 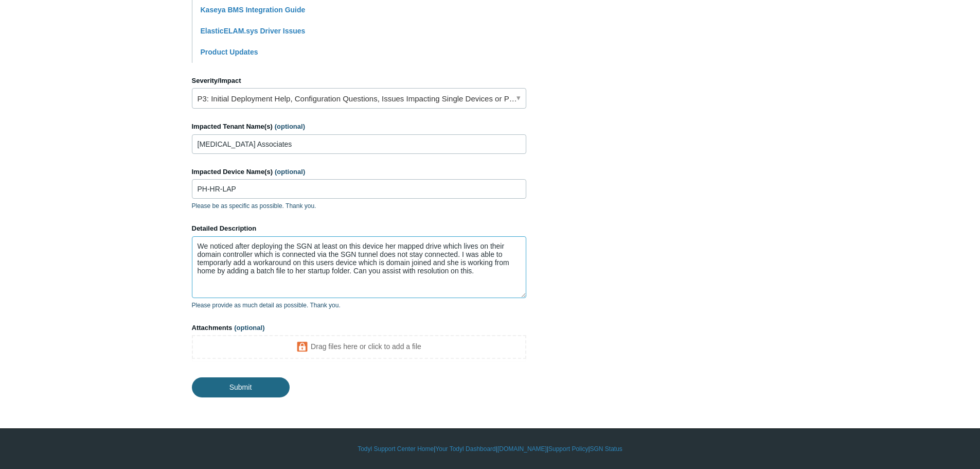 I want to click on a: ElasticELAM.sys Driver Issues, so click(x=253, y=31).